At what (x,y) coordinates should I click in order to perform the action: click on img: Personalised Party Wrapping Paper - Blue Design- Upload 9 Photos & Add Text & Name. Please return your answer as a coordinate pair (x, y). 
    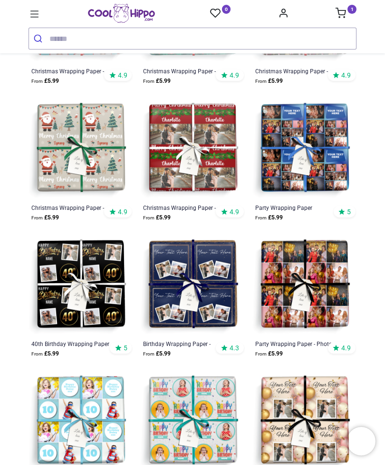
    Looking at the image, I should click on (304, 148).